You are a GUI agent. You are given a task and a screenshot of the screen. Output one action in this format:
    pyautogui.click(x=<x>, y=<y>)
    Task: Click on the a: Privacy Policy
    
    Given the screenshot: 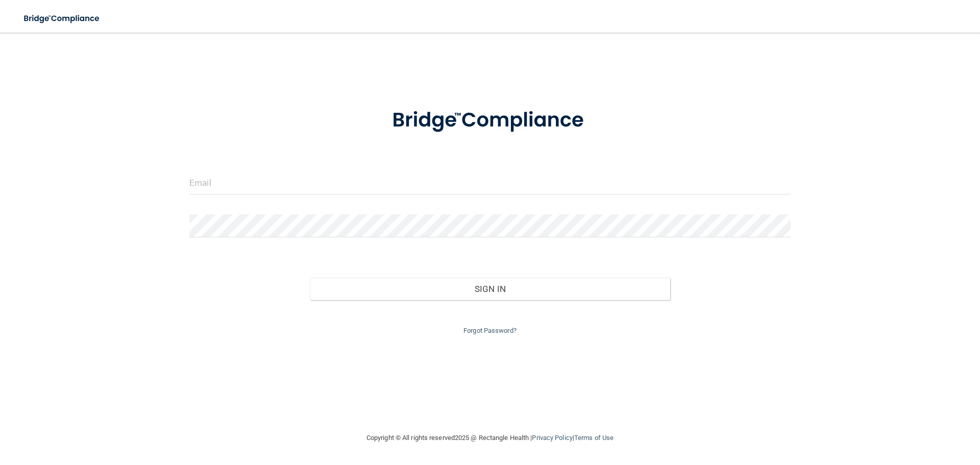 What is the action you would take?
    pyautogui.click(x=551, y=437)
    